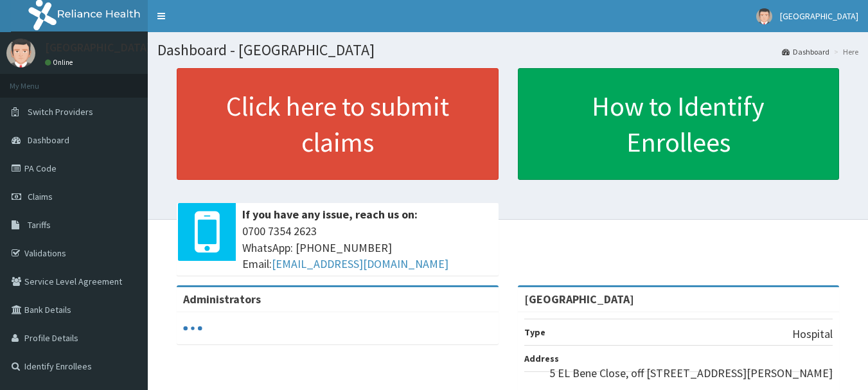  I want to click on a: Dashboard, so click(806, 52).